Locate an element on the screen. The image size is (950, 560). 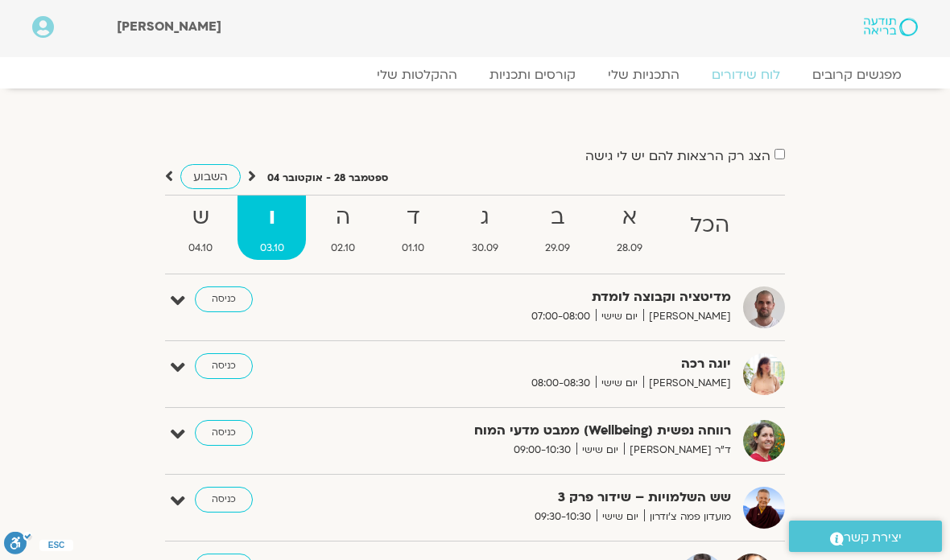
span: 28.09 is located at coordinates (629, 248).